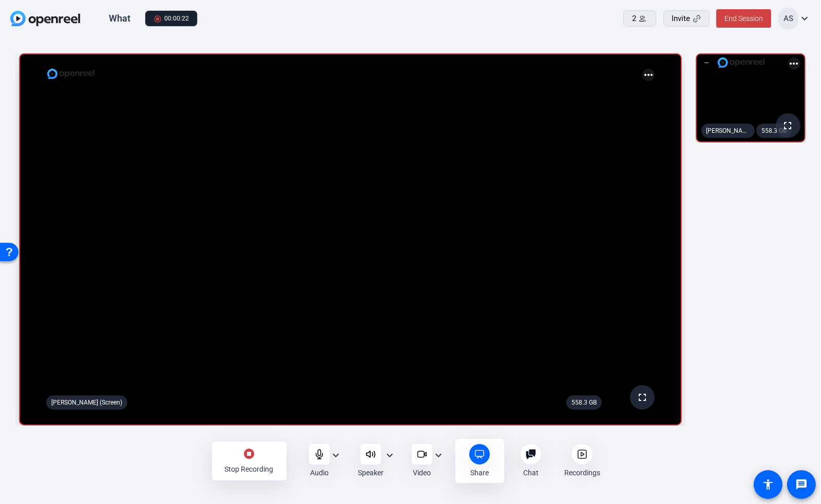 The image size is (821, 504). What do you see at coordinates (249, 469) in the screenshot?
I see `div: Stop Recording` at bounding box center [249, 469].